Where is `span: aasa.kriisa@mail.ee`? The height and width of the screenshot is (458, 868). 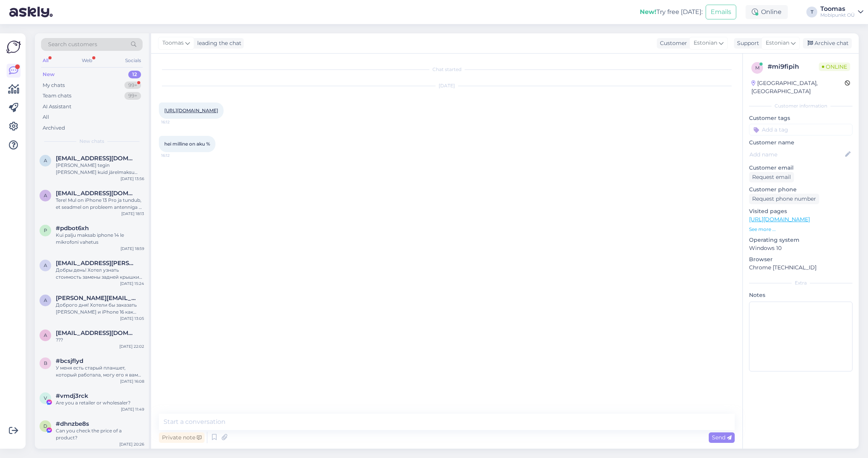 span: aasa.kriisa@mail.ee is located at coordinates (96, 158).